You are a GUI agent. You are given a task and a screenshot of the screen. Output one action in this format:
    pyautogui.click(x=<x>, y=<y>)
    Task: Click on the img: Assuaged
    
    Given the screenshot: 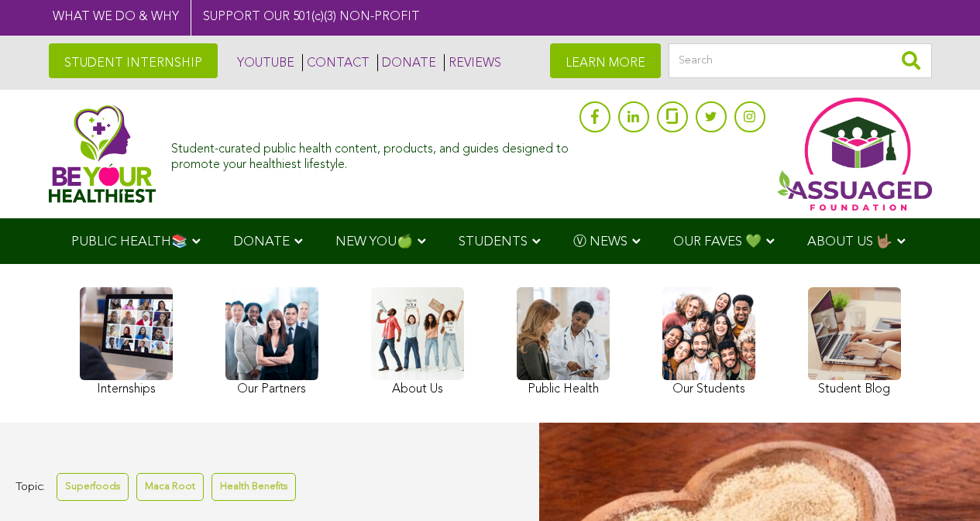 What is the action you would take?
    pyautogui.click(x=102, y=154)
    